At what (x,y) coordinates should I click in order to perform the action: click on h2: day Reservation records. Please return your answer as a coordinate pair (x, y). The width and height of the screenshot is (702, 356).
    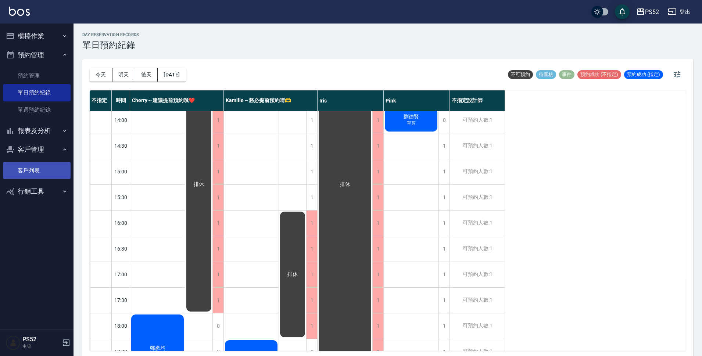
    Looking at the image, I should click on (111, 35).